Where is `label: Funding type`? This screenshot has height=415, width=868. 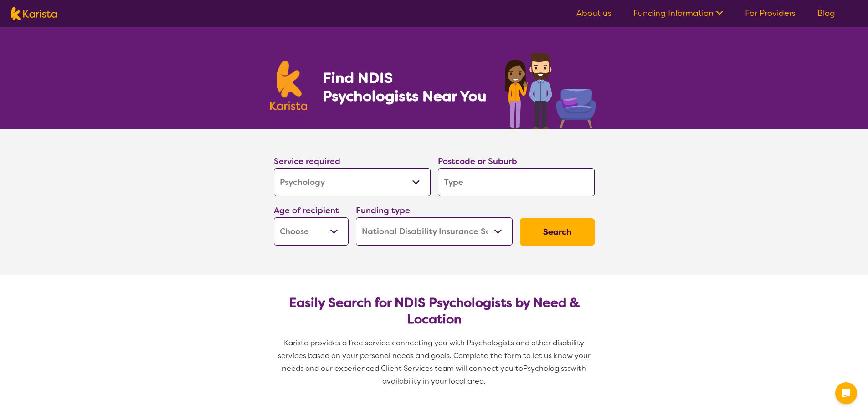
label: Funding type is located at coordinates (383, 211).